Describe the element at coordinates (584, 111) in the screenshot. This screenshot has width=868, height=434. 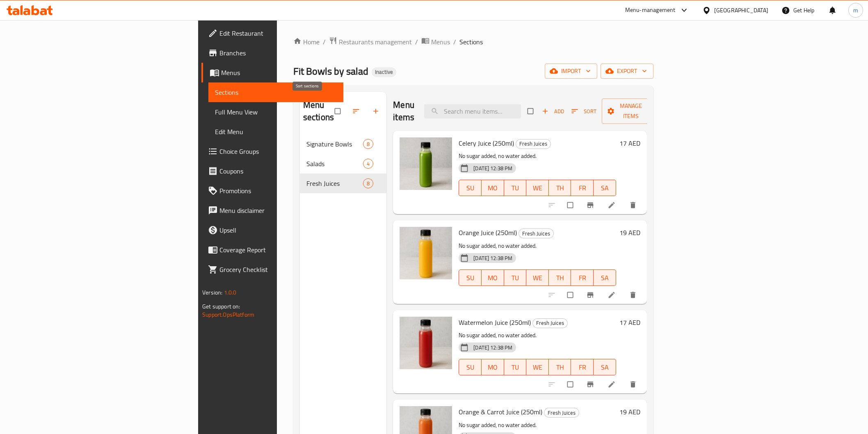
I see `button: Sort` at that location.